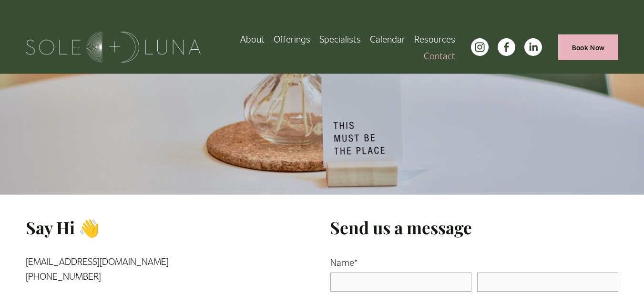 The height and width of the screenshot is (295, 644). I want to click on a: LinkedIn, so click(534, 47).